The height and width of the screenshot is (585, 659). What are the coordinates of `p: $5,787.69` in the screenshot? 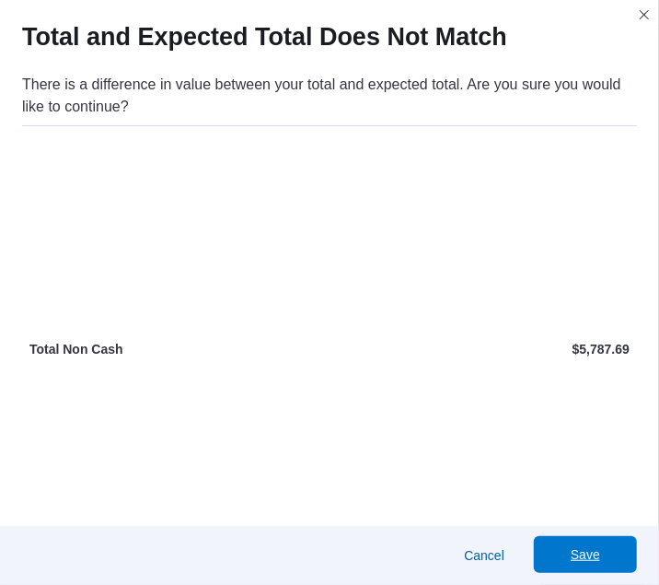 It's located at (481, 349).